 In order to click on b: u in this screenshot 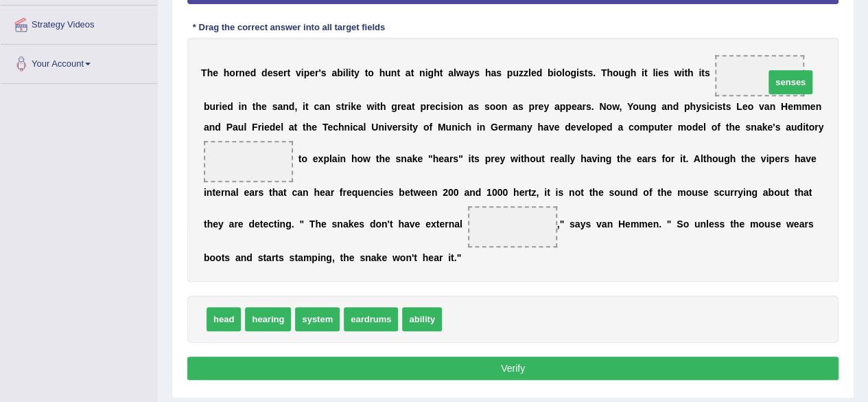, I will do `click(212, 107)`.